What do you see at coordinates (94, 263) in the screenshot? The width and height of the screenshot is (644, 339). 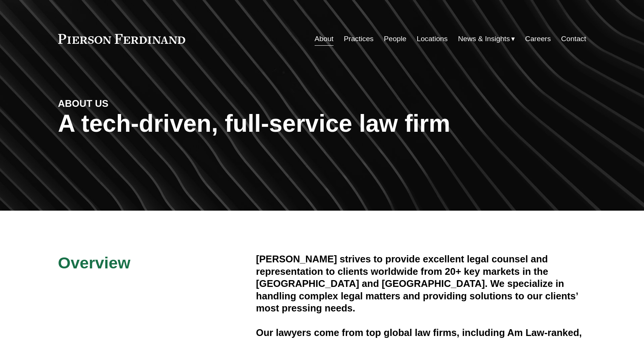 I see `span: Overview` at bounding box center [94, 263].